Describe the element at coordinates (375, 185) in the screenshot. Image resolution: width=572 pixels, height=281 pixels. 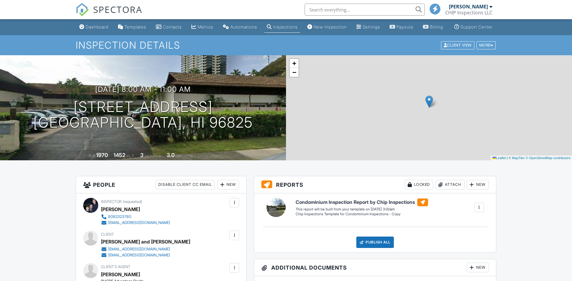
I see `h3: Reports` at that location.